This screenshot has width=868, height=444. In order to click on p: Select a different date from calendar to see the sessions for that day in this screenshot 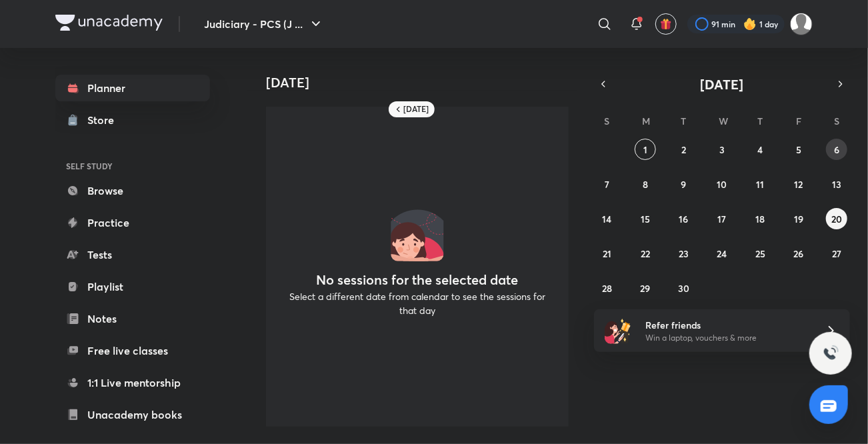, I will do `click(417, 303)`.